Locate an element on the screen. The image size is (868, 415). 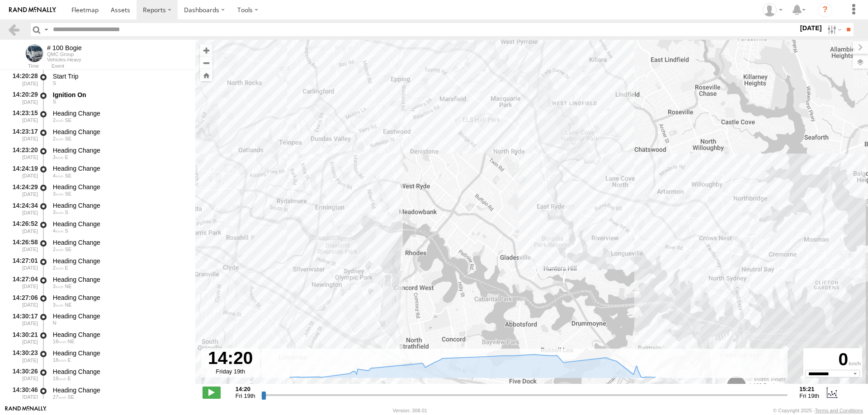
span: Heading: 163 is located at coordinates (66, 231).